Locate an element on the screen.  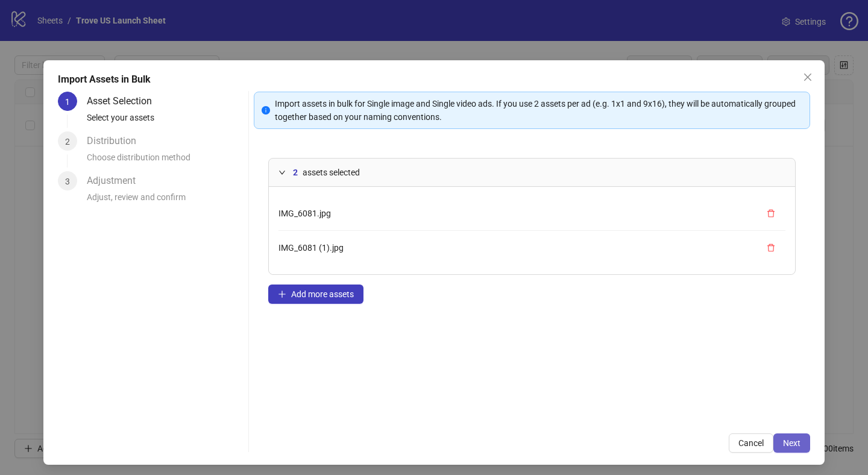
div: Choose distribution method is located at coordinates (165, 161).